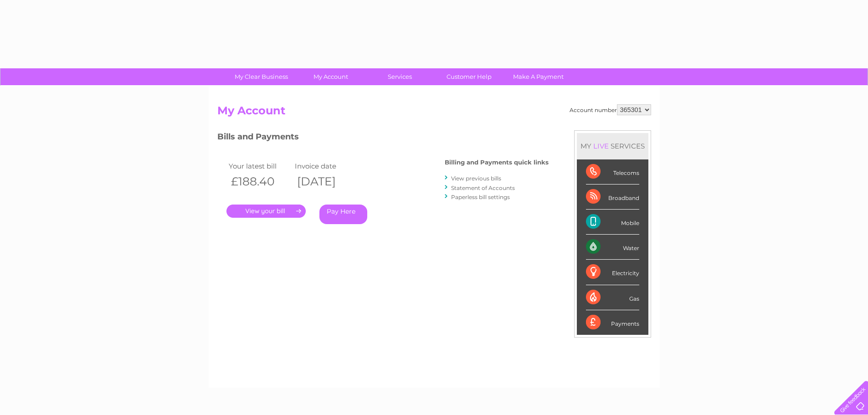 The width and height of the screenshot is (868, 415). Describe the element at coordinates (383, 138) in the screenshot. I see `h3: Bills and Payments` at that location.